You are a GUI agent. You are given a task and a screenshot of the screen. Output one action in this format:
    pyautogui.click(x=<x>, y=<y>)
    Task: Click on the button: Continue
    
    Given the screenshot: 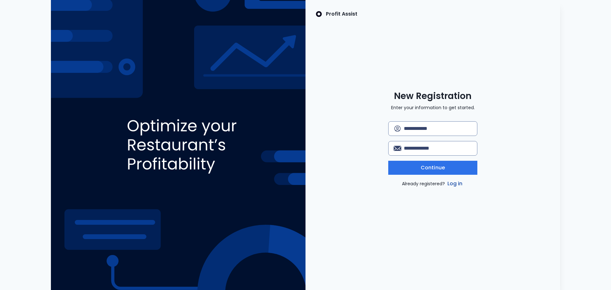 What is the action you would take?
    pyautogui.click(x=433, y=168)
    